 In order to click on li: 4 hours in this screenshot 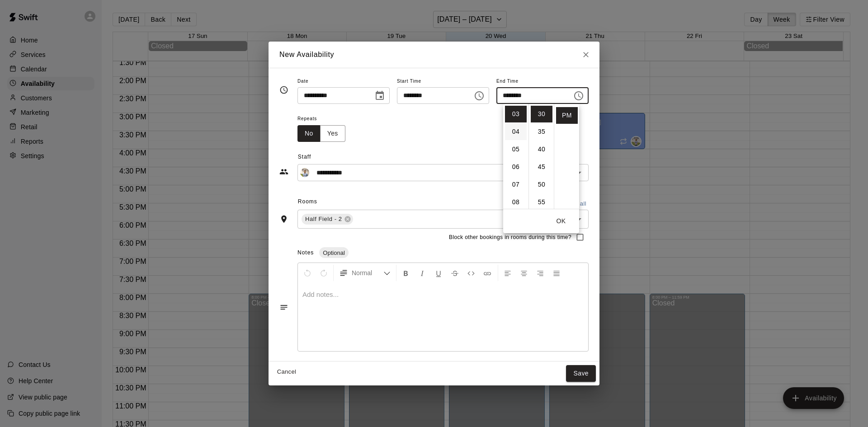, I will do `click(516, 132)`.